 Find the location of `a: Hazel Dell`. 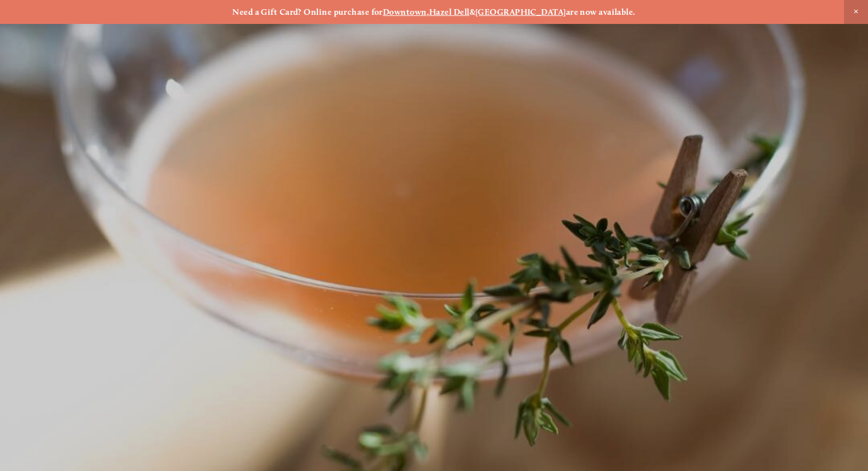

a: Hazel Dell is located at coordinates (449, 12).